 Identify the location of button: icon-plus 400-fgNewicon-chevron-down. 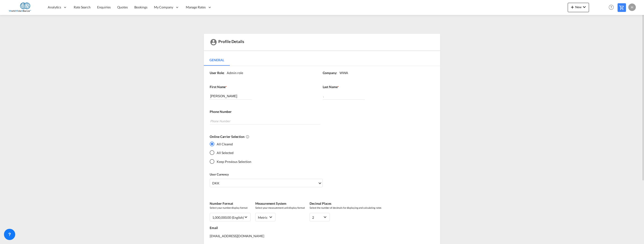
(578, 8).